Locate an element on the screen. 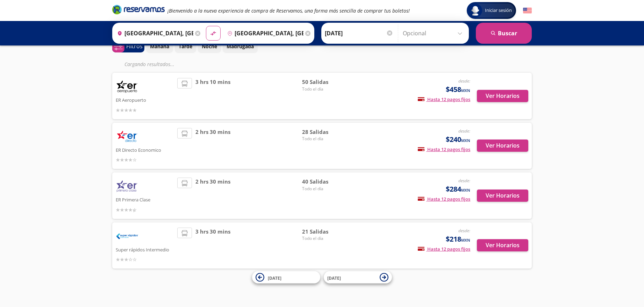 This screenshot has height=307, width=644. p: Filtros is located at coordinates (134, 46).